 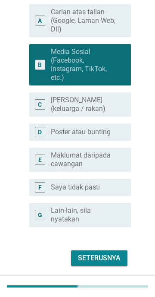 I want to click on label: Lain-lain, sila nyatakan, so click(x=84, y=215).